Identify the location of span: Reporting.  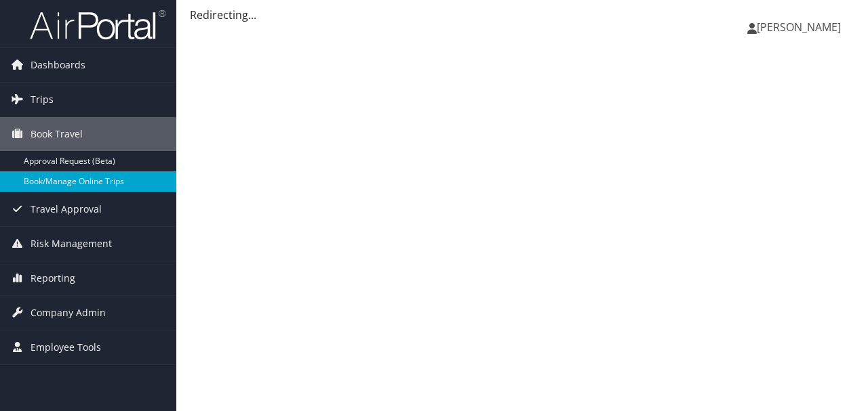
(53, 278).